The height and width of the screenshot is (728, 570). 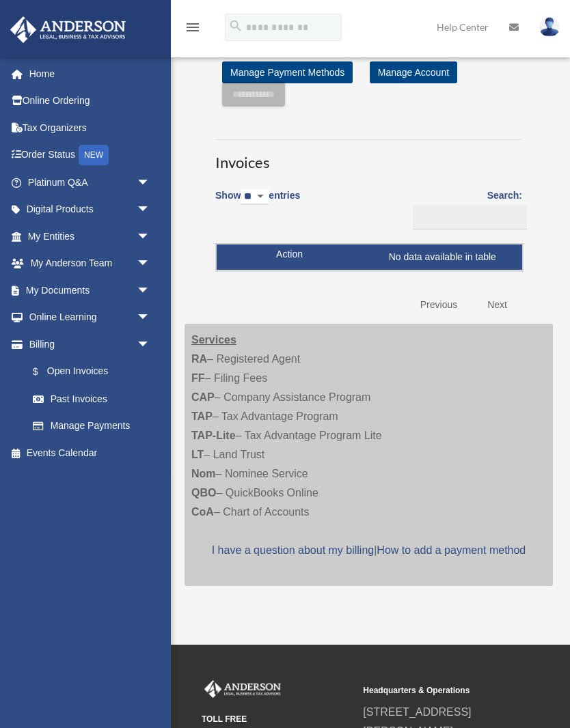 I want to click on a: My Entitiesarrow_drop_down, so click(x=91, y=236).